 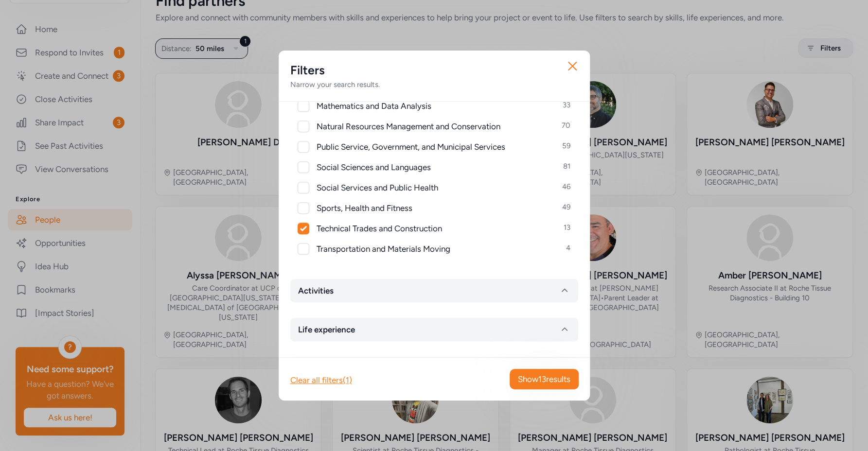 What do you see at coordinates (326, 330) in the screenshot?
I see `span: Life experience` at bounding box center [326, 330].